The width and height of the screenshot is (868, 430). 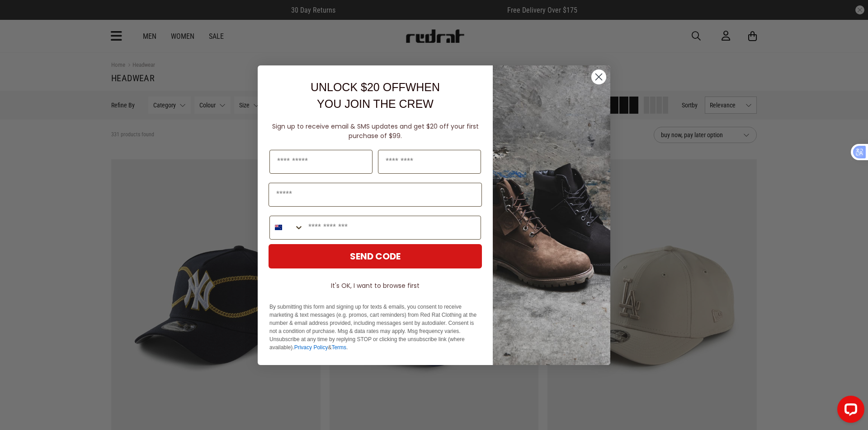 I want to click on span: UNLOCK $20 OFF, so click(x=358, y=87).